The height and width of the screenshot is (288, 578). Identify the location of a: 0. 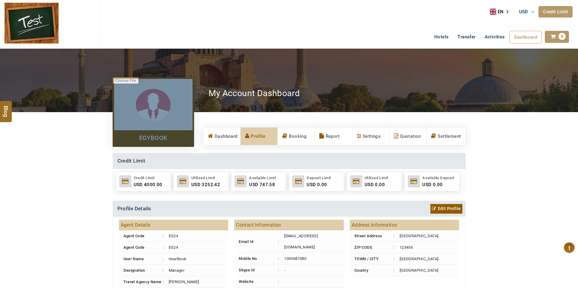
(557, 37).